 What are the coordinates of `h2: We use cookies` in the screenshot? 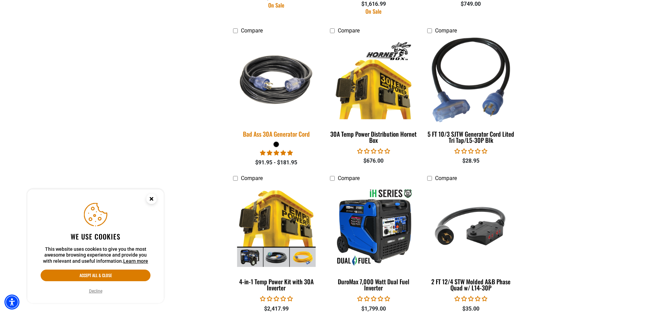 It's located at (96, 236).